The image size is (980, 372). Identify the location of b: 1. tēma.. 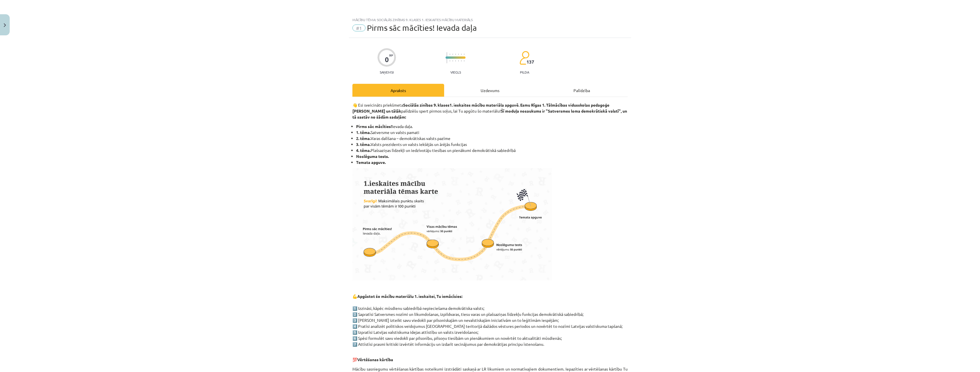
(363, 132).